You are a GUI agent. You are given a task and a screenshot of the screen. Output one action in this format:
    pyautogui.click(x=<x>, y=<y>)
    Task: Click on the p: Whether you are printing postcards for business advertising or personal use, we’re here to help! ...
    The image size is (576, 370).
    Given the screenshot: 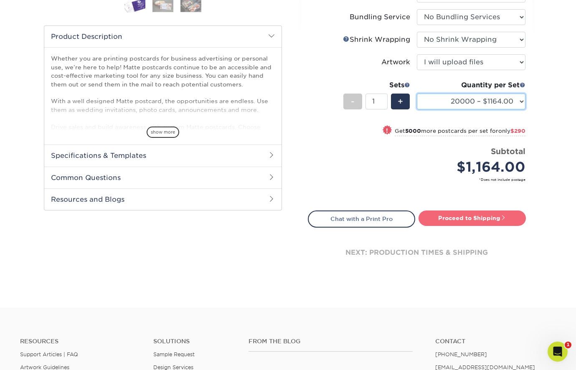 What is the action you would take?
    pyautogui.click(x=163, y=105)
    